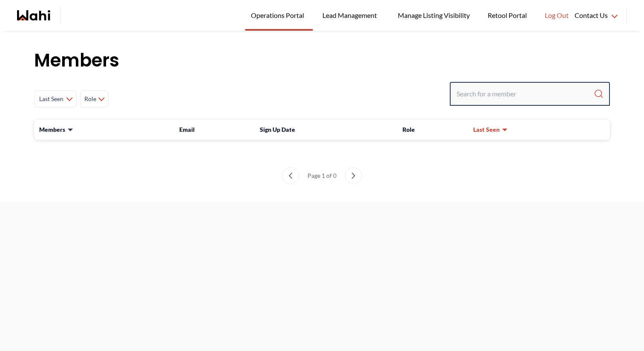 The width and height of the screenshot is (644, 351). What do you see at coordinates (34, 16) in the screenshot?
I see `a: Wahi homepage` at bounding box center [34, 16].